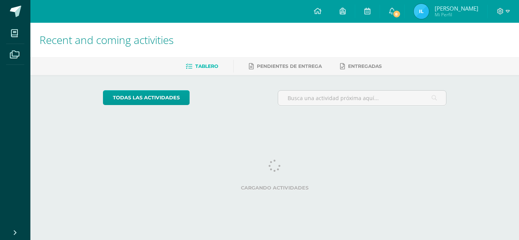  I want to click on a: Entregadas, so click(361, 66).